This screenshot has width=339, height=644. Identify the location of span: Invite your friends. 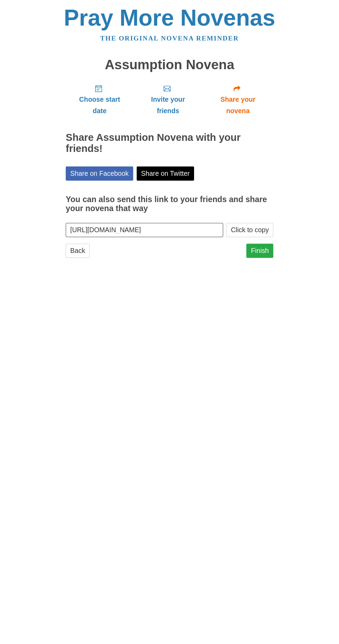
(168, 105).